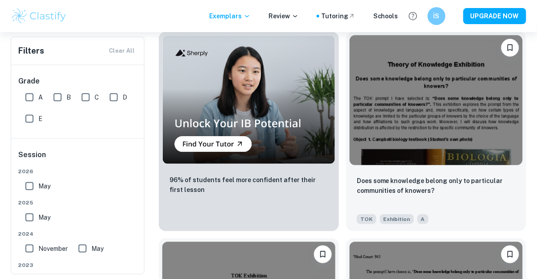  I want to click on span: 2024, so click(78, 234).